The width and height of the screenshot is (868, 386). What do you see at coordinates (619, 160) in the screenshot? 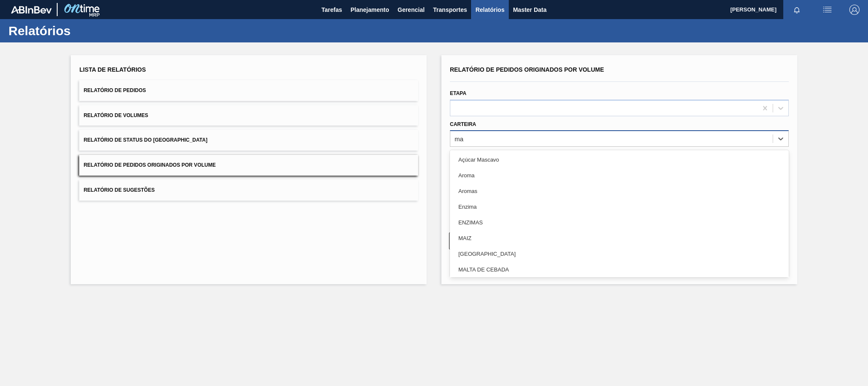
I see `div: Açúcar Mascavo` at bounding box center [619, 160].